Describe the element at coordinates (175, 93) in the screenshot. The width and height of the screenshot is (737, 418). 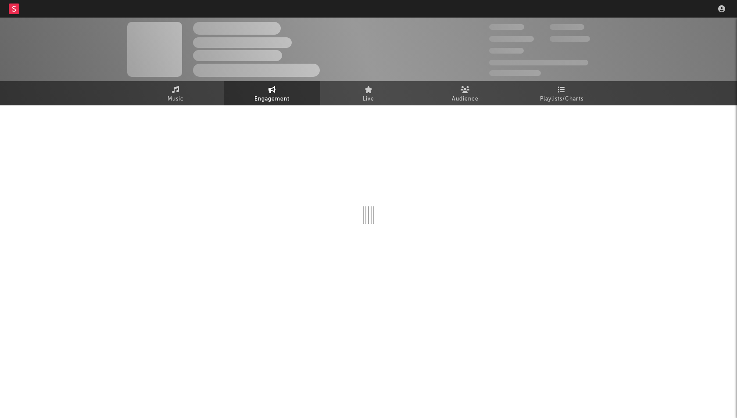
I see `a: Music` at that location.